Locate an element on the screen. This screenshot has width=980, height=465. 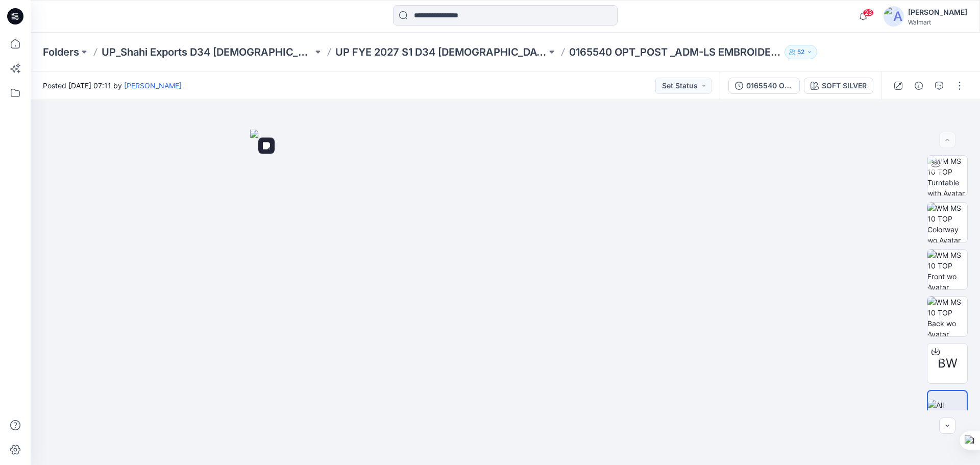
button: 52 is located at coordinates (801, 52).